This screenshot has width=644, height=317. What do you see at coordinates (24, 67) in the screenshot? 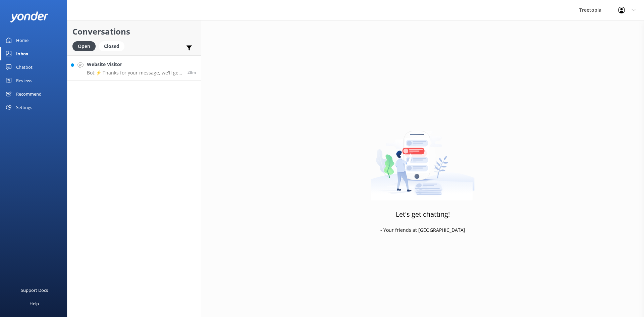
I see `div: Chatbot` at bounding box center [24, 67].